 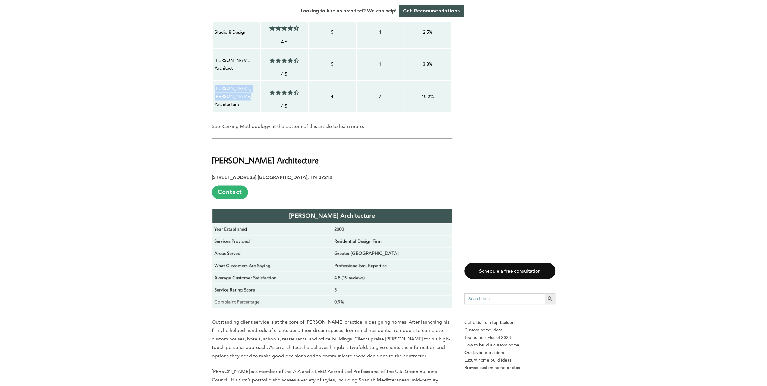 I want to click on a: Our favorite builders, so click(x=510, y=352).